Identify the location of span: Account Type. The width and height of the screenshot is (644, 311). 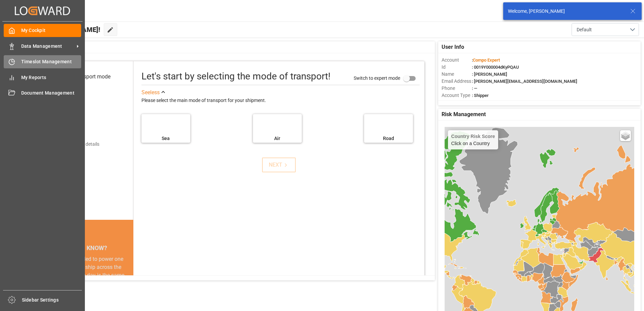
(457, 96).